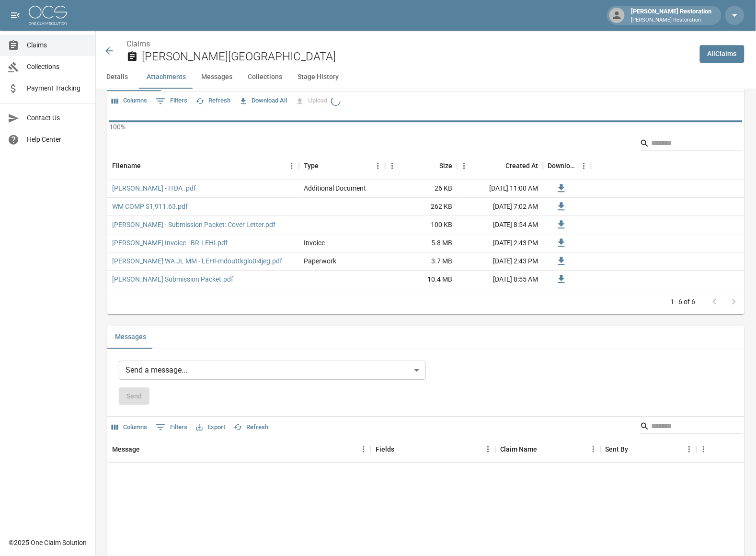 The image size is (756, 556). I want to click on nav: breadcrumb, so click(409, 44).